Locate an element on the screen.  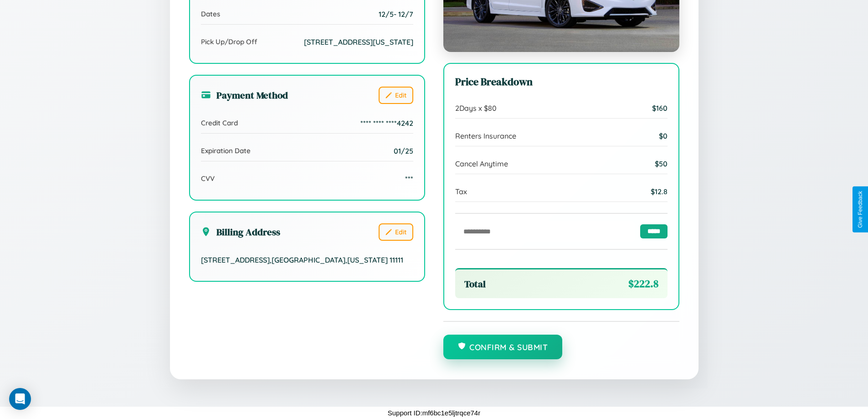
span: Cancel Anytime is located at coordinates (482, 164).